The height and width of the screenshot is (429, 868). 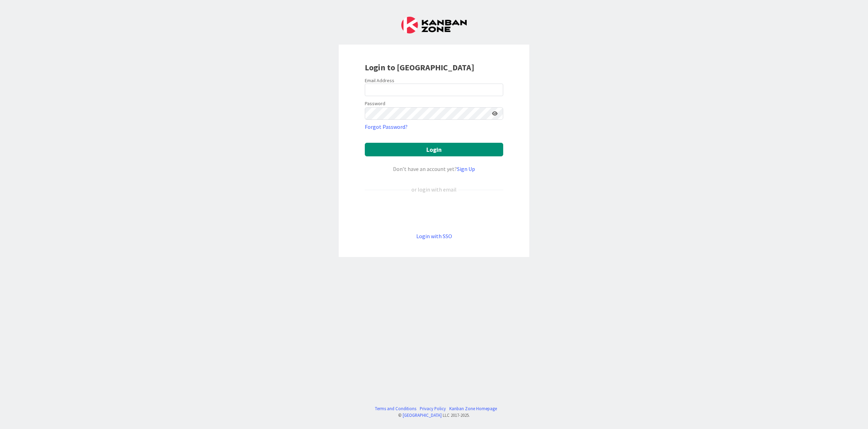 What do you see at coordinates (434, 169) in the screenshot?
I see `div: Don’t have an account yet?` at bounding box center [434, 169].